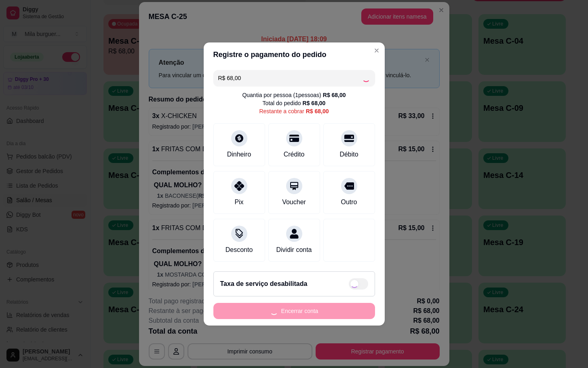 The image size is (588, 368). I want to click on div: Restante a cobrar, so click(294, 111).